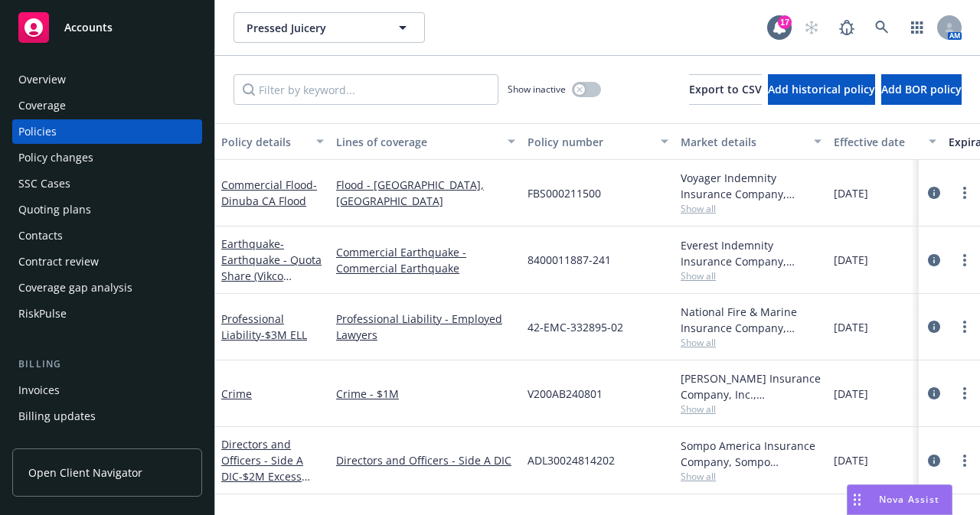  What do you see at coordinates (366, 90) in the screenshot?
I see `input: Filter by keyword...` at bounding box center [366, 90].